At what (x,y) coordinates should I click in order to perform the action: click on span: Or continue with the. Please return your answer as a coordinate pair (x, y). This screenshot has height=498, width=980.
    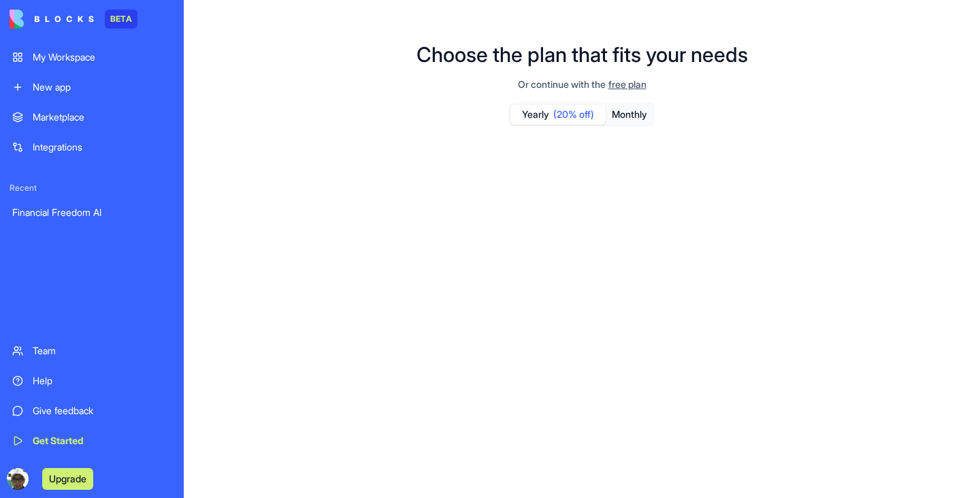
    Looking at the image, I should click on (561, 84).